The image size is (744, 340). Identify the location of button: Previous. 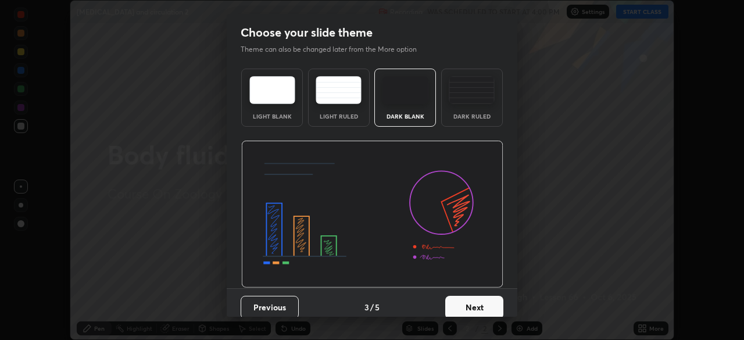
(270, 307).